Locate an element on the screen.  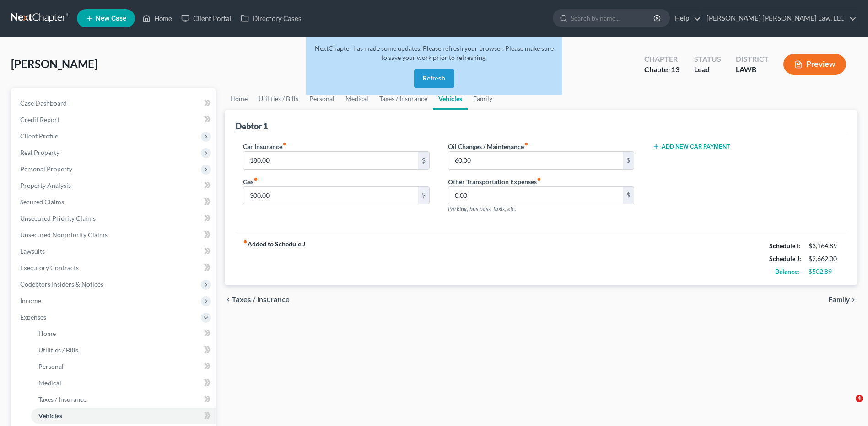
span: Lawsuits is located at coordinates (32, 251).